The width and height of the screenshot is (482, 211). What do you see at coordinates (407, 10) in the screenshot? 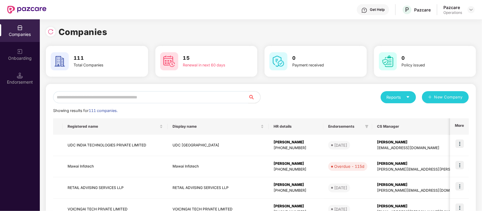
I see `span: P` at bounding box center [407, 10].